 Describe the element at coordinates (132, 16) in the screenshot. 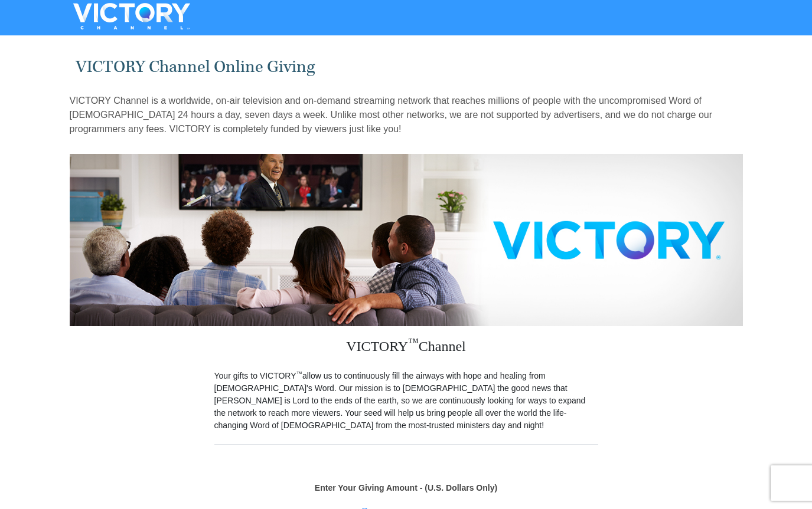

I see `img: VICTORYTHON - VICTORY Channel` at that location.